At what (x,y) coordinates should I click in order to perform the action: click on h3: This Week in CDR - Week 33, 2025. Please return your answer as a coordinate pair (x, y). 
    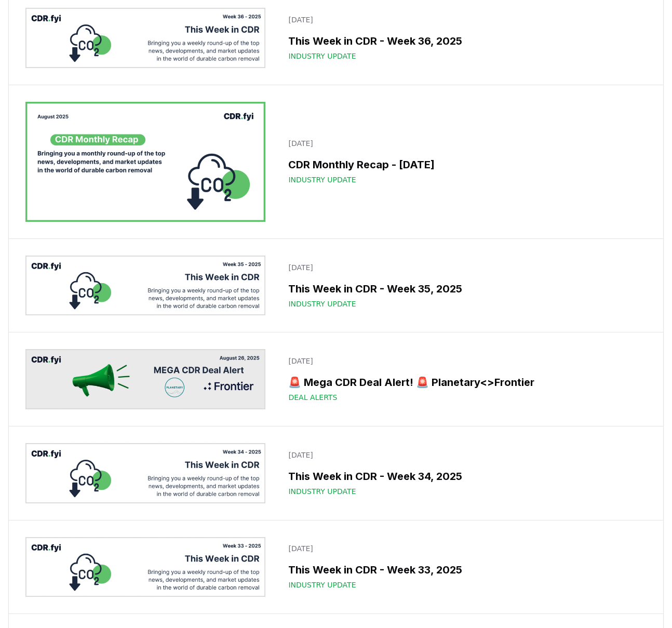
    Looking at the image, I should click on (464, 570).